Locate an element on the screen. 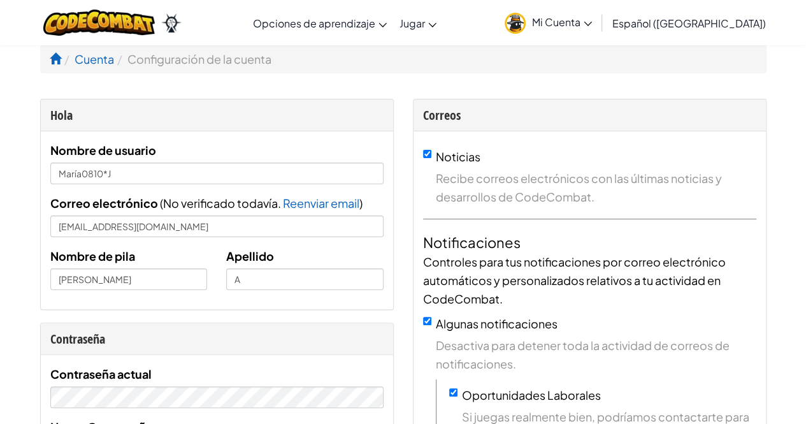  font: Cuenta is located at coordinates (94, 59).